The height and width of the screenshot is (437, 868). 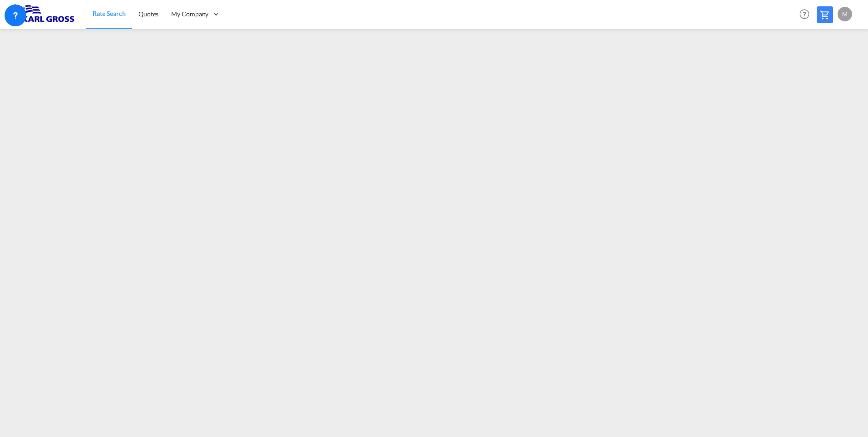 I want to click on span: Rate Search, so click(x=109, y=13).